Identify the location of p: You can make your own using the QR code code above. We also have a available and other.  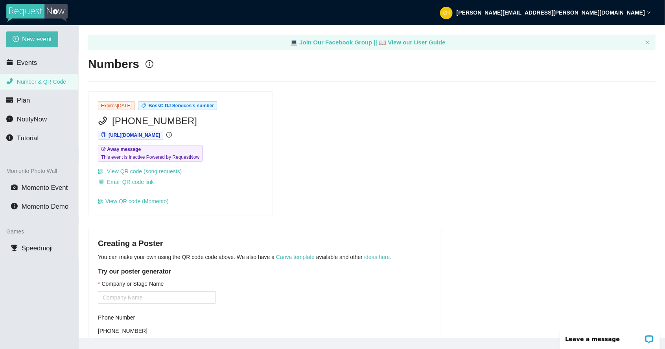
(265, 257).